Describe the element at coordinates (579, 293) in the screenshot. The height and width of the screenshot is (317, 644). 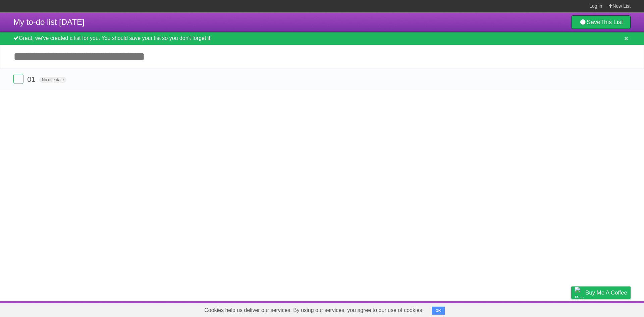
I see `img: Buy me a coffee` at that location.